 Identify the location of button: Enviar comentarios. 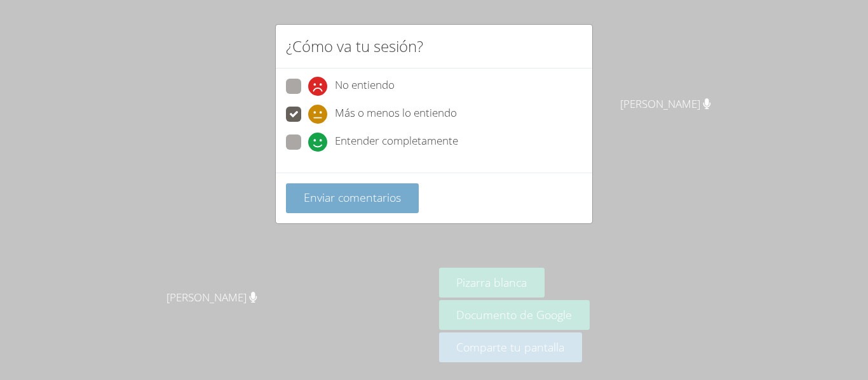
(351, 198).